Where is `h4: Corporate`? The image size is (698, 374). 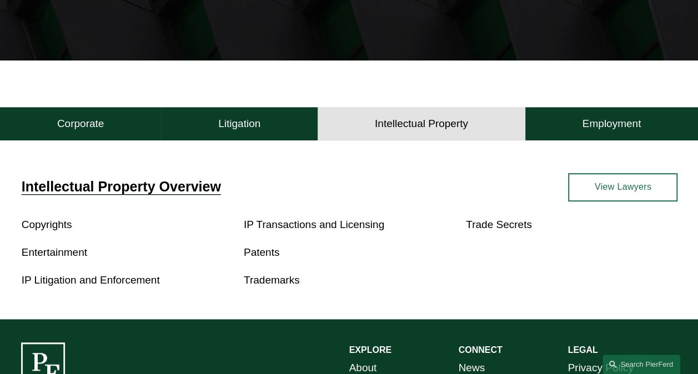
h4: Corporate is located at coordinates (81, 124).